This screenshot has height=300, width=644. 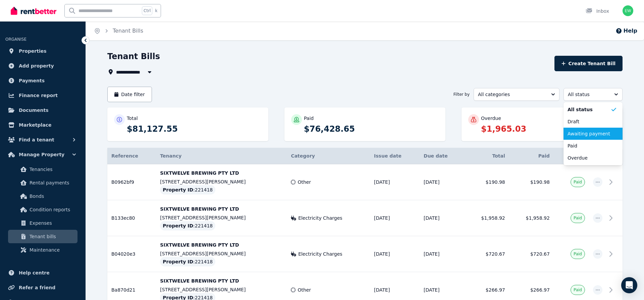 What do you see at coordinates (42, 95) in the screenshot?
I see `a: Finance report` at bounding box center [42, 95].